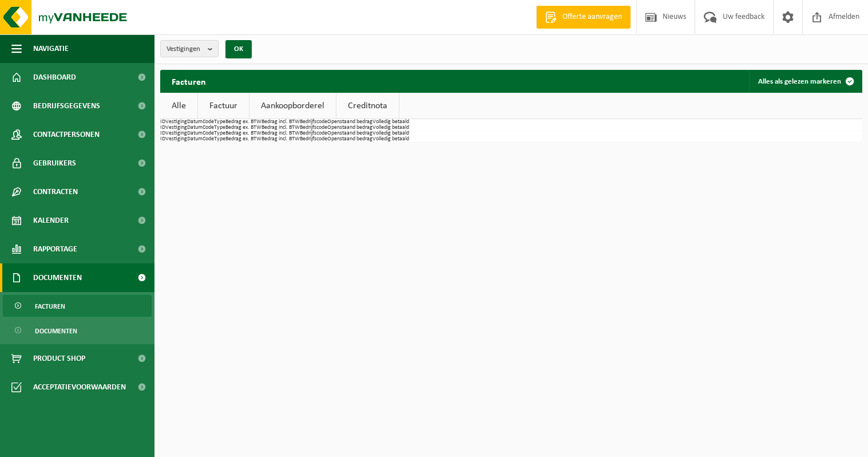  What do you see at coordinates (805, 82) in the screenshot?
I see `button: Alles als gelezen markeren` at bounding box center [805, 82].